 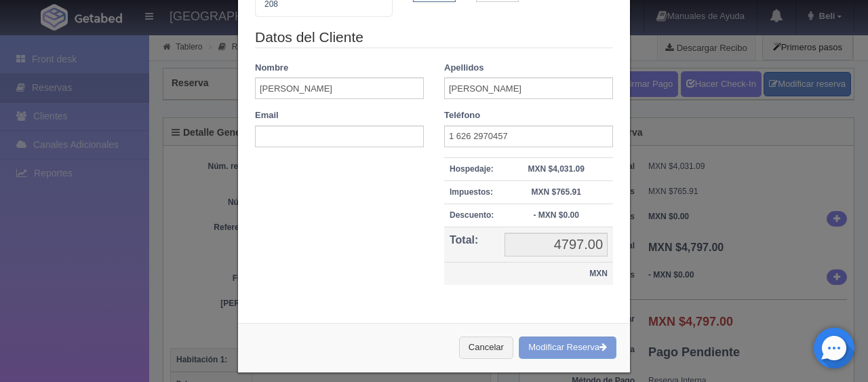 What do you see at coordinates (486, 348) in the screenshot?
I see `button: Cancelar` at bounding box center [486, 348].